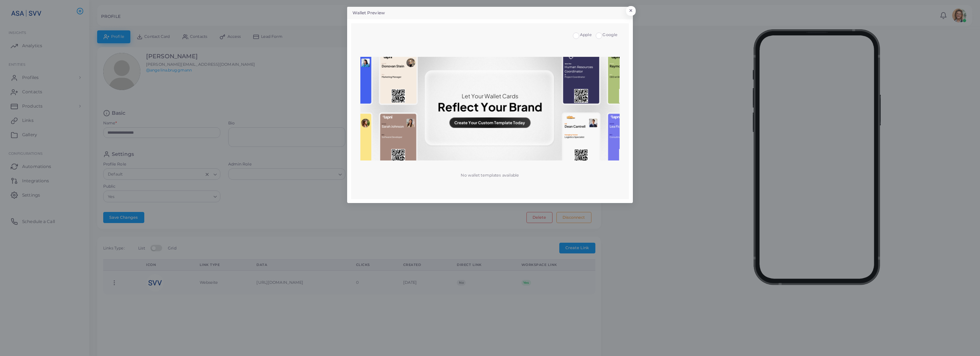 The height and width of the screenshot is (356, 980). What do you see at coordinates (631, 11) in the screenshot?
I see `button: Close` at bounding box center [631, 11].